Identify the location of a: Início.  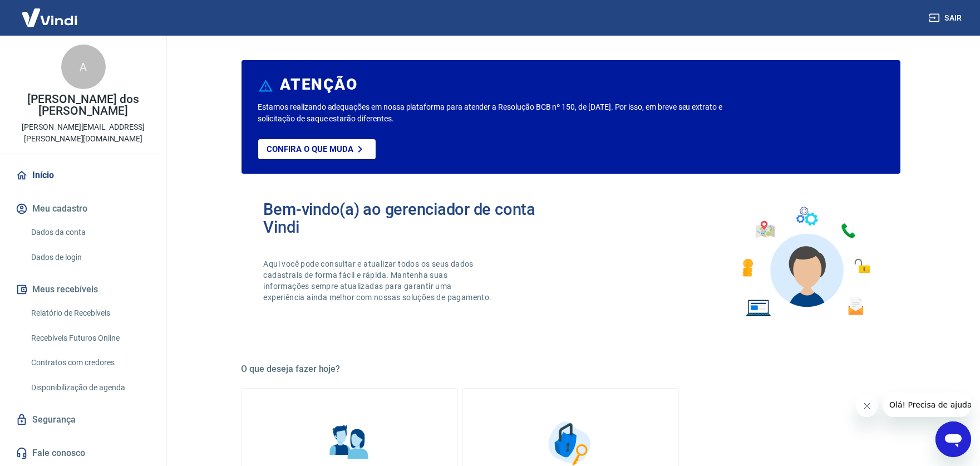
(83, 175).